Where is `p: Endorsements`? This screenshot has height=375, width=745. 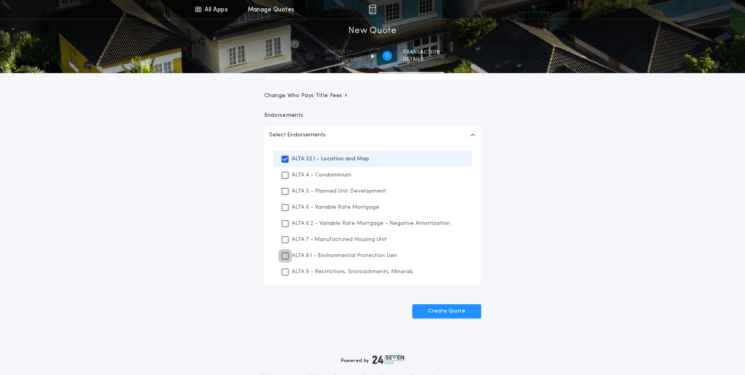 p: Endorsements is located at coordinates (373, 116).